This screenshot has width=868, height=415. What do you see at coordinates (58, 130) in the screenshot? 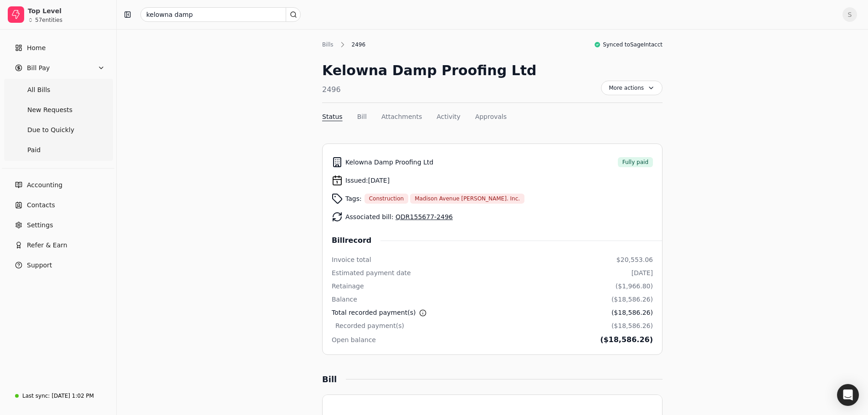
I see `a: Due to Quickly` at bounding box center [58, 130].